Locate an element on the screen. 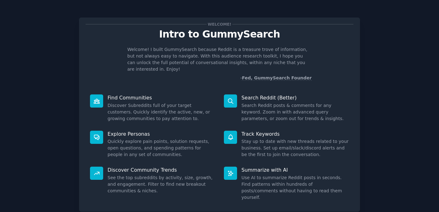  span: Welcome! is located at coordinates (219, 24).